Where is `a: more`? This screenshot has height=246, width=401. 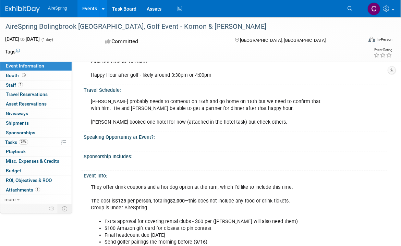 a: more is located at coordinates (36, 200).